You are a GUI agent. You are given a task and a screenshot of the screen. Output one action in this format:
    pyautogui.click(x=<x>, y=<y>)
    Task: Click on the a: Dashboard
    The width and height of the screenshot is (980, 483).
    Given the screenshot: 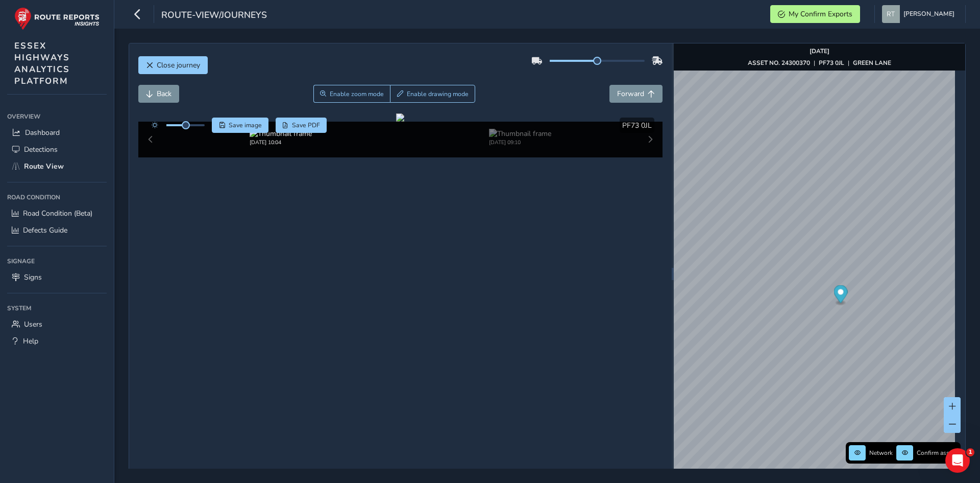 What is the action you would take?
    pyautogui.click(x=57, y=132)
    